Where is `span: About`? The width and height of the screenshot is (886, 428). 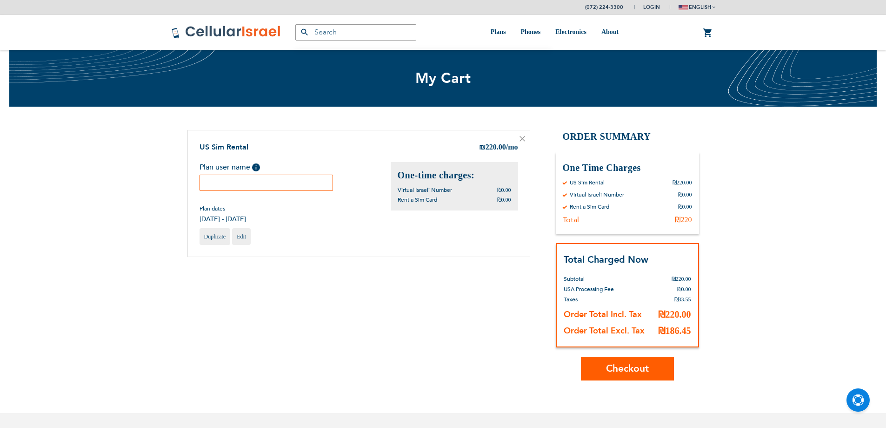 span: About is located at coordinates (610, 32).